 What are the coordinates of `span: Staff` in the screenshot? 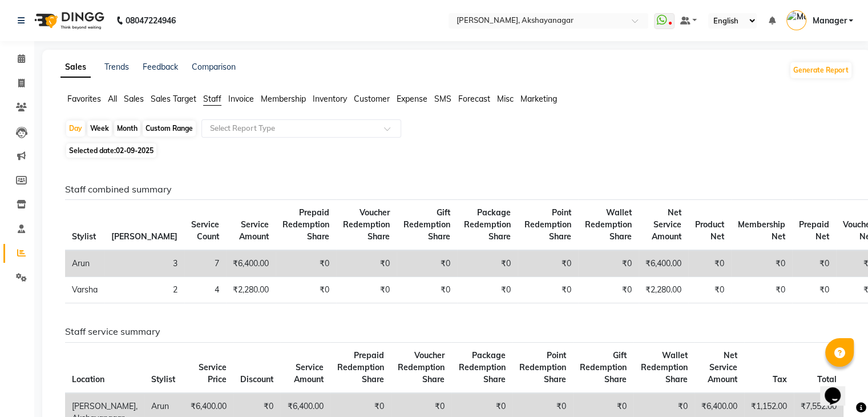 It's located at (212, 99).